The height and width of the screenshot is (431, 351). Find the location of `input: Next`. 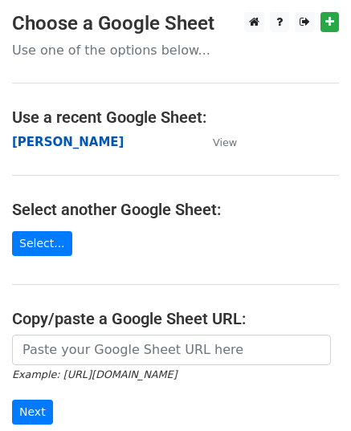

input: Next is located at coordinates (32, 412).